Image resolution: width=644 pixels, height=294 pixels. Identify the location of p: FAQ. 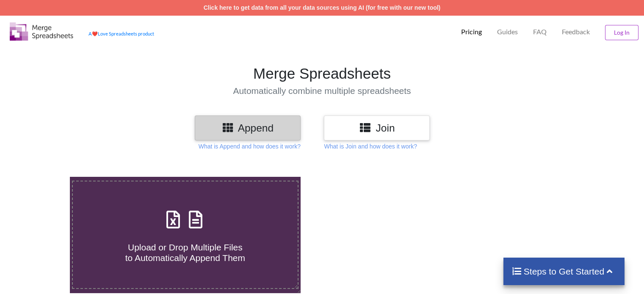
(540, 32).